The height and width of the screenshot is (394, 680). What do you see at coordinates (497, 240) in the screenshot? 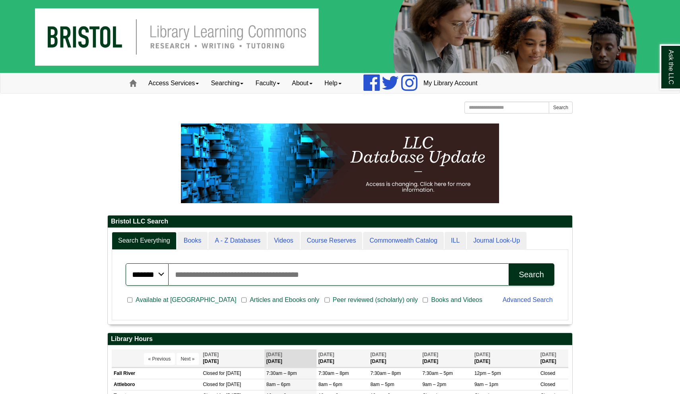
I see `a: Journal Look-Up` at bounding box center [497, 240].